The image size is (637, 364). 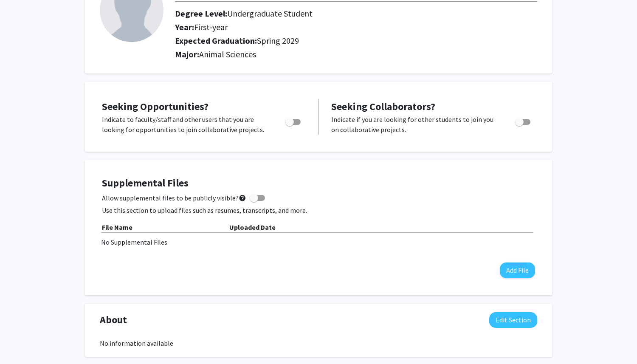 What do you see at coordinates (514, 320) in the screenshot?
I see `button: Edit About` at bounding box center [514, 320].